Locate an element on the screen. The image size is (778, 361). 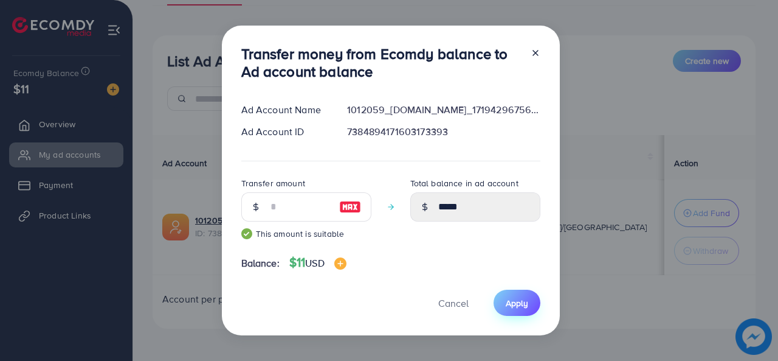
span: Cancel is located at coordinates (454, 303).